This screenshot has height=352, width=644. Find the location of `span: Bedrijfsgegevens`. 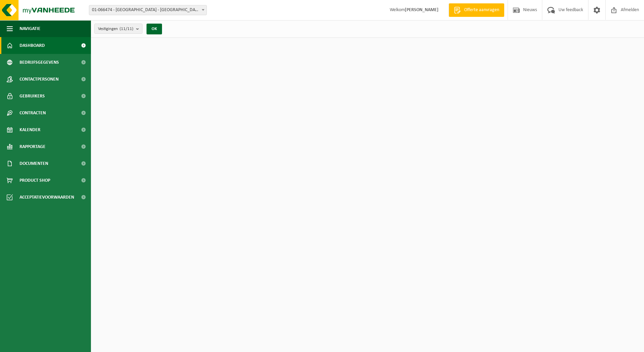

span: Bedrijfsgegevens is located at coordinates (39, 62).